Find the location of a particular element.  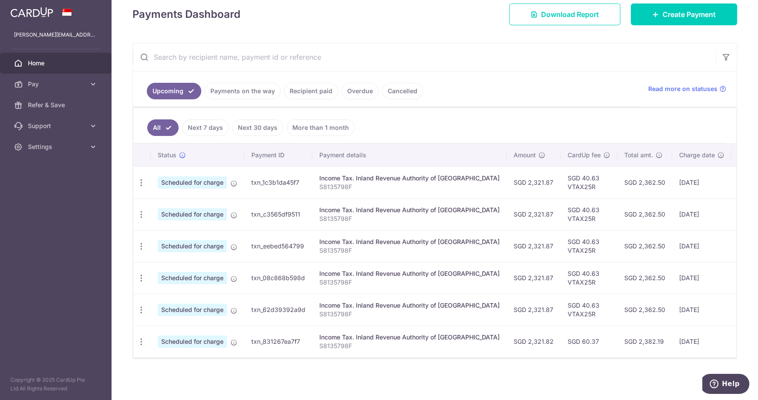

span: Charge date is located at coordinates (697, 155).